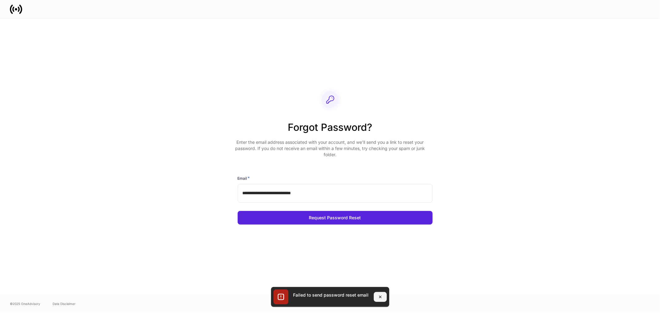 The width and height of the screenshot is (660, 313). I want to click on h2: Forgot Password?, so click(330, 130).